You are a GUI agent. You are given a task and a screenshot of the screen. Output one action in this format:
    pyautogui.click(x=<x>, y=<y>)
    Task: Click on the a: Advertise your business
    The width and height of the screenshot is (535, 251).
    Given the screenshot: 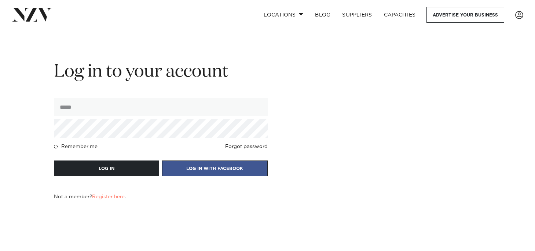 What is the action you would take?
    pyautogui.click(x=465, y=15)
    